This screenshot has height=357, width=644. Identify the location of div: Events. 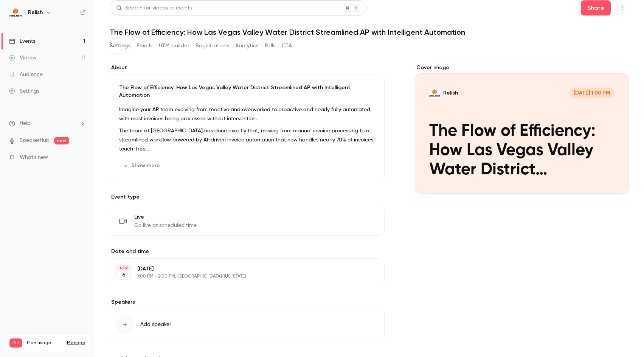
(22, 41).